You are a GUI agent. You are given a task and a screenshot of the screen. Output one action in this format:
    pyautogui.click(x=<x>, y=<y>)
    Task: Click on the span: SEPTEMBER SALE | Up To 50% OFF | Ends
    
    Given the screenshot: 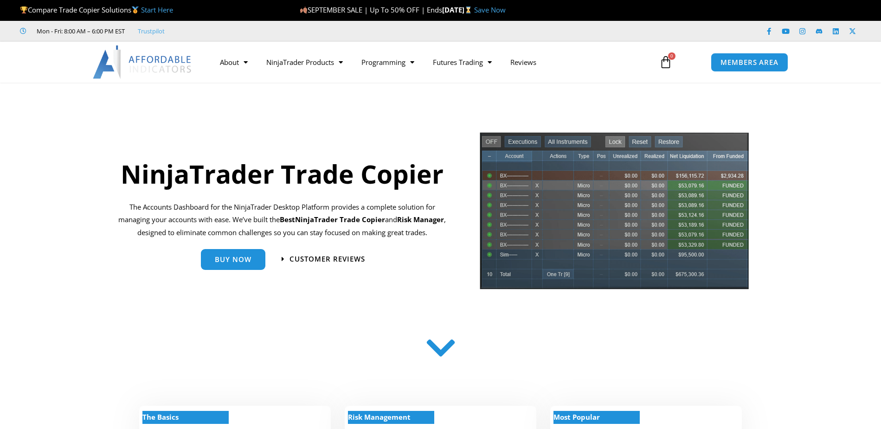 What is the action you would take?
    pyautogui.click(x=371, y=10)
    